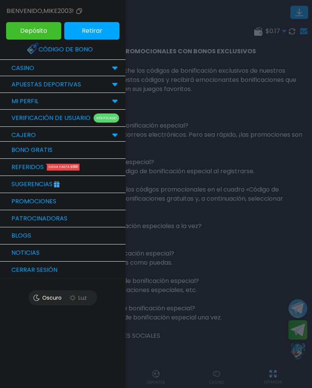 The image size is (312, 388). Describe the element at coordinates (273, 382) in the screenshot. I see `p: EXPANDIR` at that location.